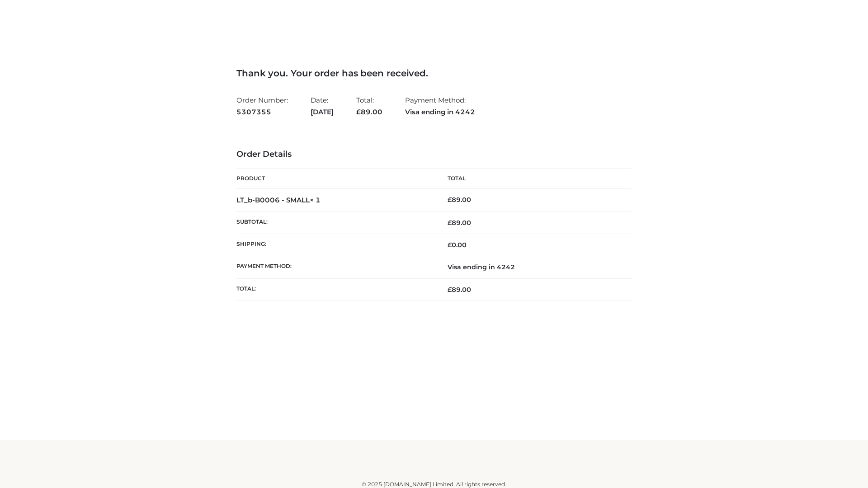 The image size is (868, 488). What do you see at coordinates (335, 267) in the screenshot?
I see `th: Payment method:` at bounding box center [335, 267].